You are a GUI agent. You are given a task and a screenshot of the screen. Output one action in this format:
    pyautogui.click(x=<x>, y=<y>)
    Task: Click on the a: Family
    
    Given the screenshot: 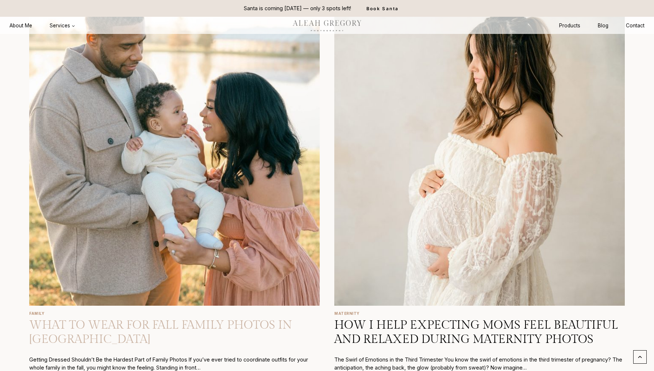 What is the action you would take?
    pyautogui.click(x=36, y=314)
    